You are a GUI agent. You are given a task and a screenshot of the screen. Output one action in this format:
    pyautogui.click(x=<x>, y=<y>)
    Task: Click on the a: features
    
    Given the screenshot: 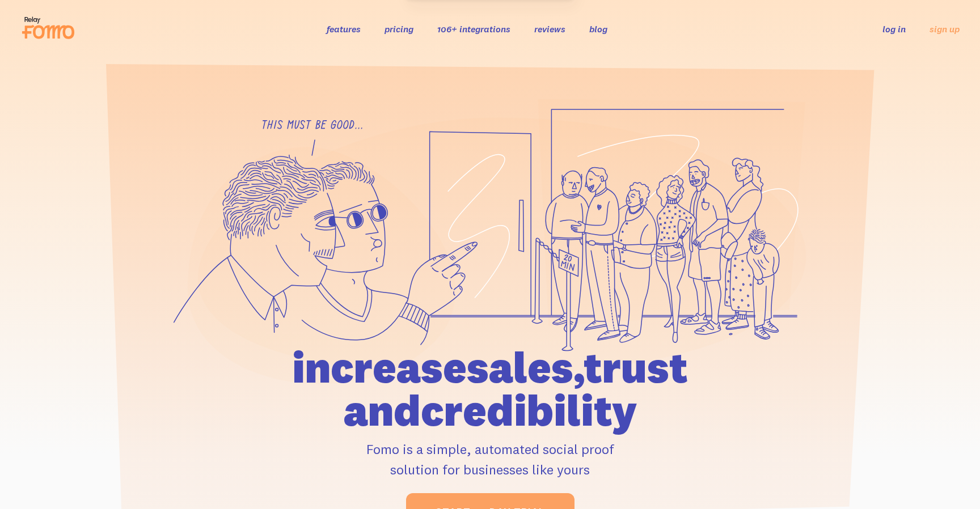 What is the action you would take?
    pyautogui.click(x=344, y=29)
    